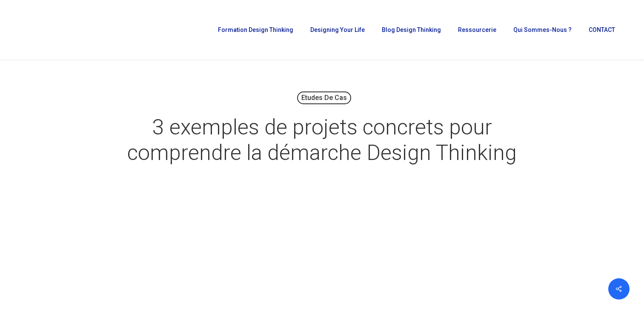 The height and width of the screenshot is (314, 644). I want to click on span: Ressourcerie, so click(477, 30).